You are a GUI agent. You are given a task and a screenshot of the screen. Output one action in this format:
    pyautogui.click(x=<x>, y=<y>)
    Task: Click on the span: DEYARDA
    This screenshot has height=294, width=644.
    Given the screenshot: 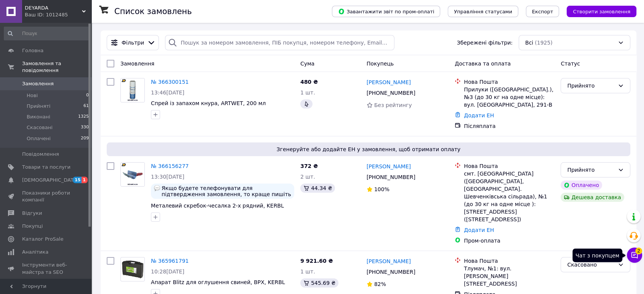 What is the action you would take?
    pyautogui.click(x=53, y=8)
    